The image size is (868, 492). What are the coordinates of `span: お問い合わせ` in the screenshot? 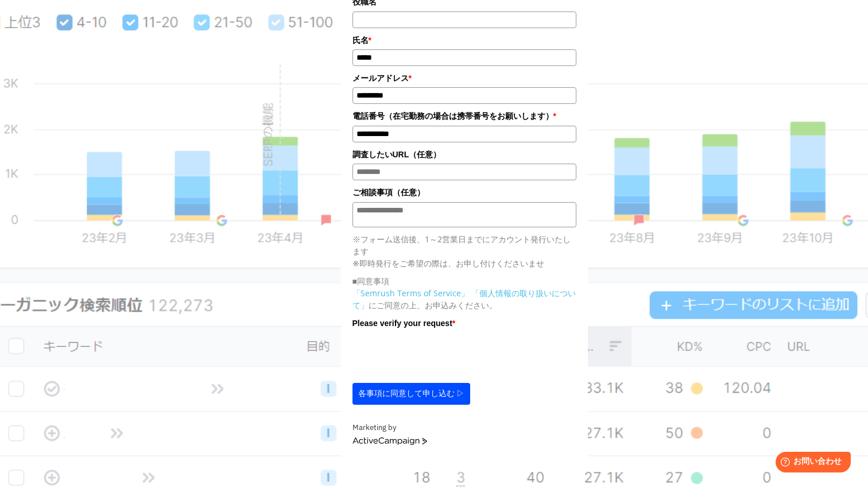 It's located at (52, 15).